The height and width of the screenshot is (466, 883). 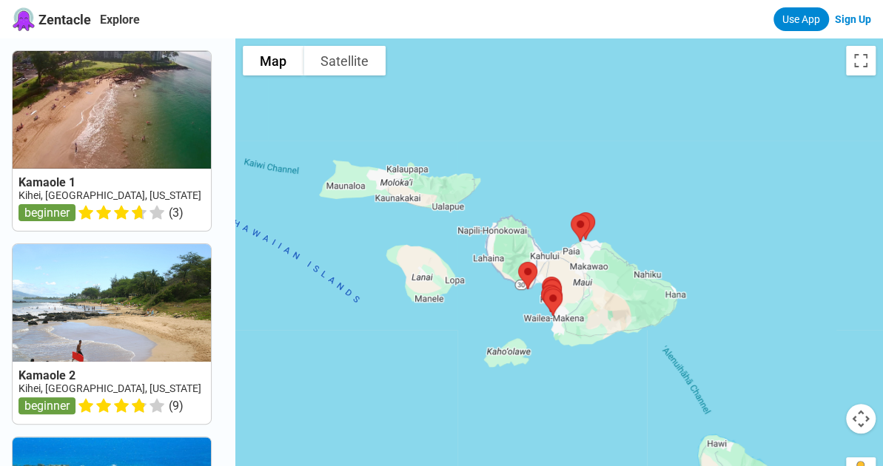 What do you see at coordinates (64, 19) in the screenshot?
I see `span: Zentacle` at bounding box center [64, 19].